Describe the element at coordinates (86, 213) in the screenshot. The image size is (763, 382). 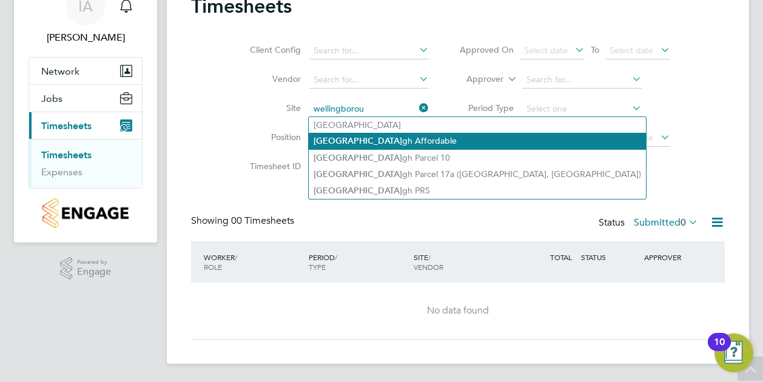
I see `a: Go to home page` at that location.